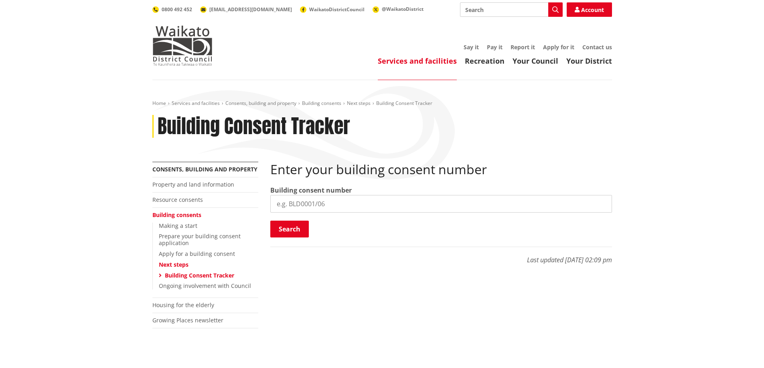 The width and height of the screenshot is (764, 368). What do you see at coordinates (182, 46) in the screenshot?
I see `img: Waikato District Council - Te Kaunihera aa Takiwaa o Waikato` at bounding box center [182, 46].